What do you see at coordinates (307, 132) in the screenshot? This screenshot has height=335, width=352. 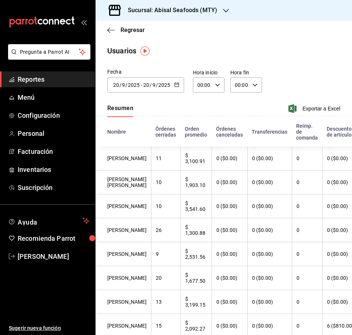 I see `th: Reimp. de comanda` at bounding box center [307, 132].